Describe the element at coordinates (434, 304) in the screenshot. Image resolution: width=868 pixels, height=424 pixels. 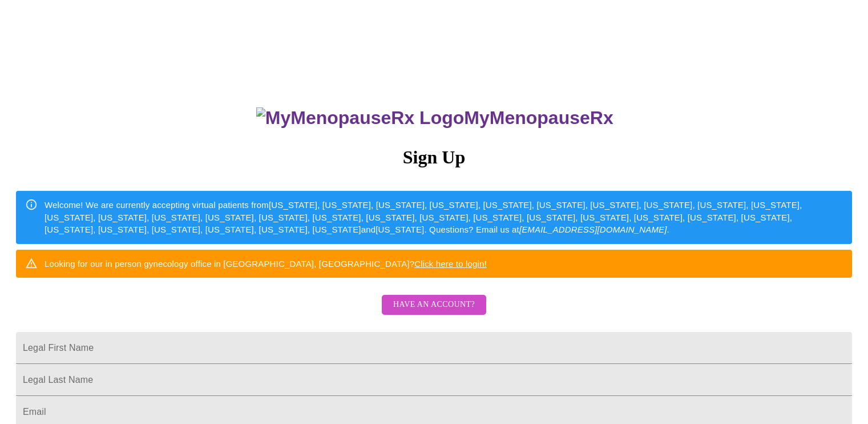
I see `span: Have an account?` at that location.